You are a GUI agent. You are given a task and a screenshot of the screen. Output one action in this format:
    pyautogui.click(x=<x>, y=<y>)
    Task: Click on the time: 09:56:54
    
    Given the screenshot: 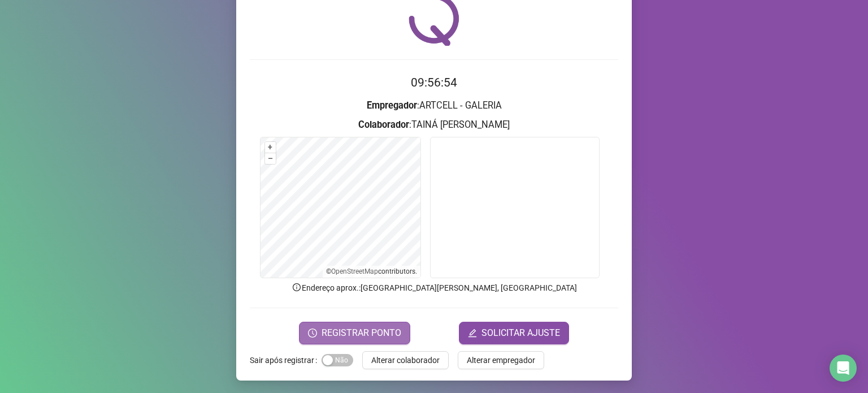 What is the action you would take?
    pyautogui.click(x=434, y=82)
    